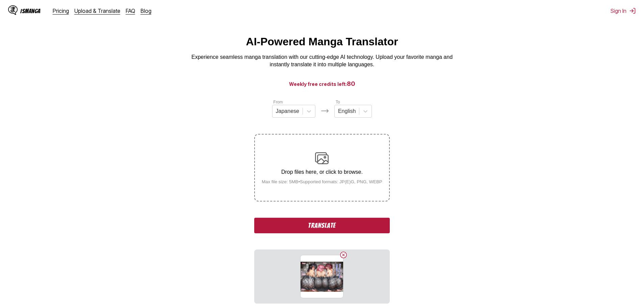 This screenshot has width=644, height=308. I want to click on button: Translate, so click(322, 225).